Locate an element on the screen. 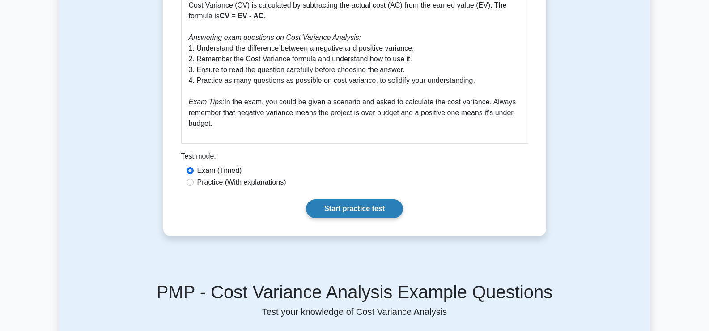  p: Test your knowledge of Cost Variance Analysis is located at coordinates (355, 312).